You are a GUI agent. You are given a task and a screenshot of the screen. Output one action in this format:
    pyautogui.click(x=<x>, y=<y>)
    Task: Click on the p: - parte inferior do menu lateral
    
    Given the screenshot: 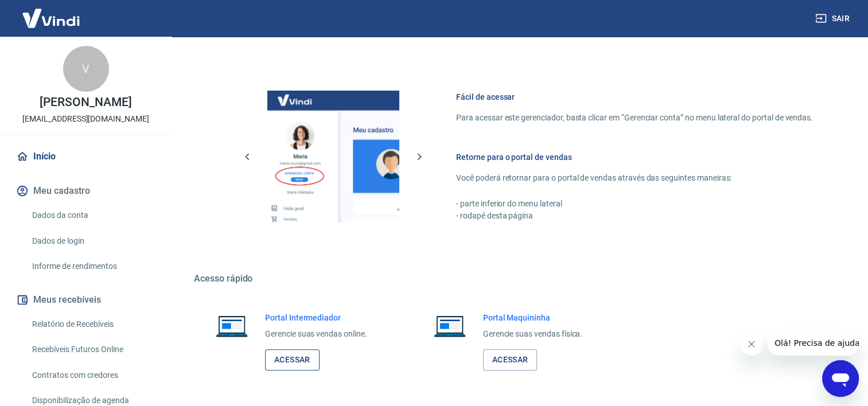 What is the action you would take?
    pyautogui.click(x=635, y=204)
    